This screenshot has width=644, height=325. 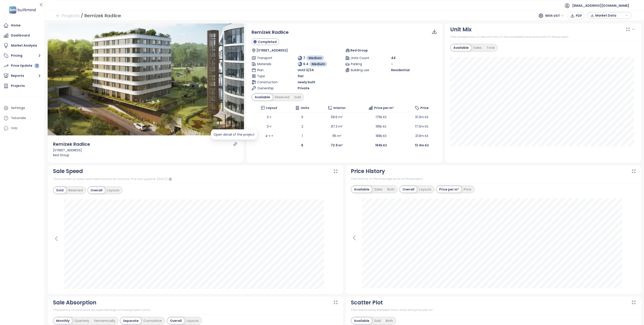 I want to click on div: Price Update, so click(x=25, y=66).